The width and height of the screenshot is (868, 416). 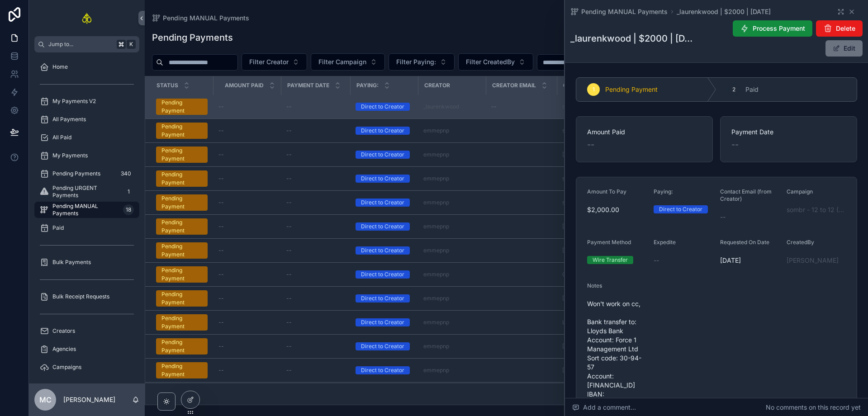 I want to click on span: Contact Email (from Creator), so click(x=746, y=195).